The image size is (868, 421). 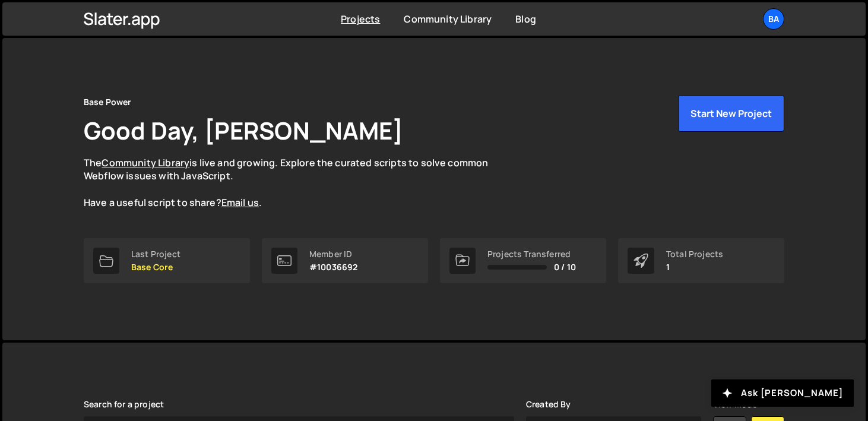 I want to click on div: Base Power, so click(x=108, y=102).